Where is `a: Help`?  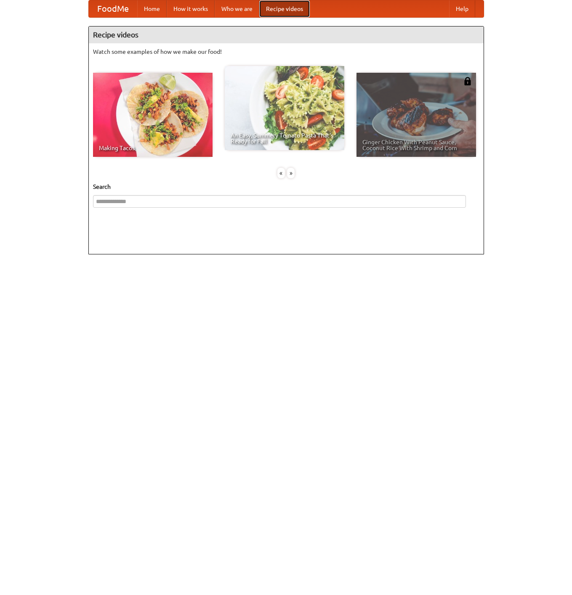 a: Help is located at coordinates (462, 9).